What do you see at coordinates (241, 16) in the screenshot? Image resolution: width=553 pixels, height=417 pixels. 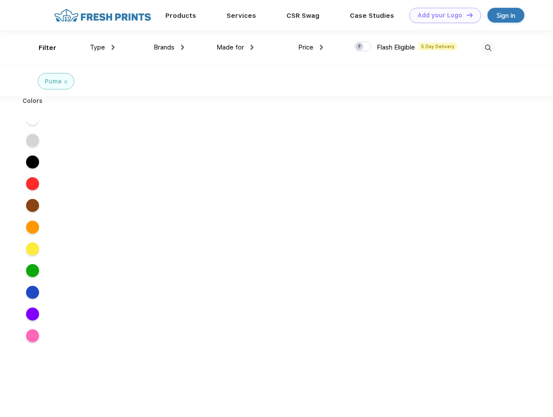 I see `a: Services` at bounding box center [241, 16].